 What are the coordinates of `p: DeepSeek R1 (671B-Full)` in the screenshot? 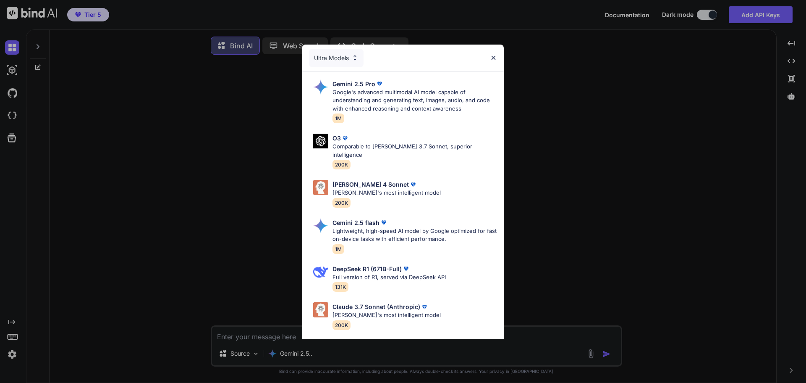 It's located at (367, 268).